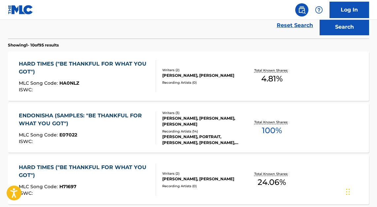  Describe the element at coordinates (202, 113) in the screenshot. I see `div: Writers ( 3 )` at that location.